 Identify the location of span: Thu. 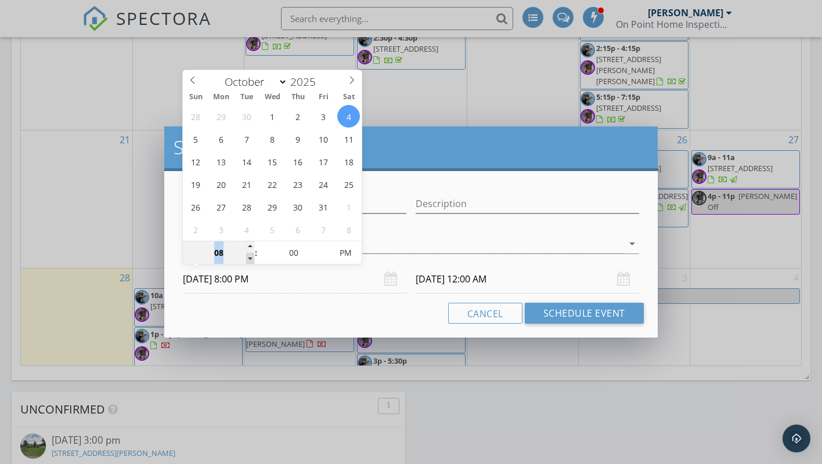
(298, 97).